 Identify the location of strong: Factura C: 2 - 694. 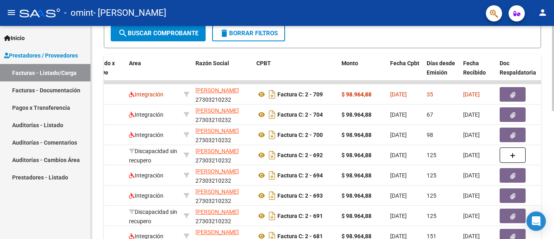
(300, 176).